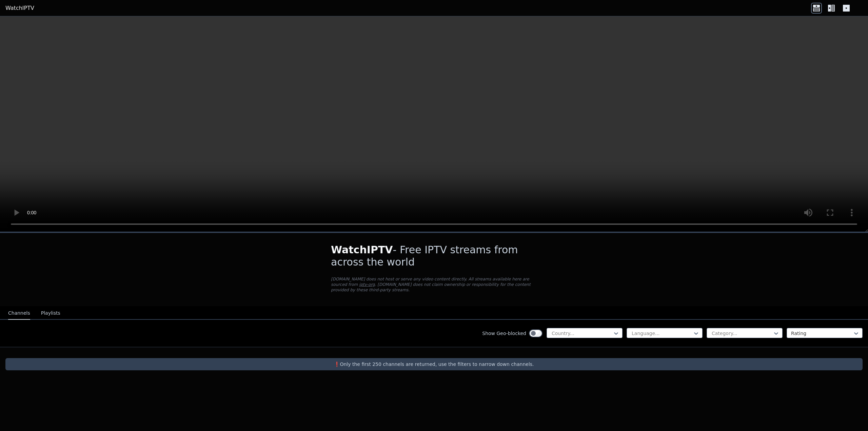  Describe the element at coordinates (362, 250) in the screenshot. I see `span: WatchIPTV` at that location.